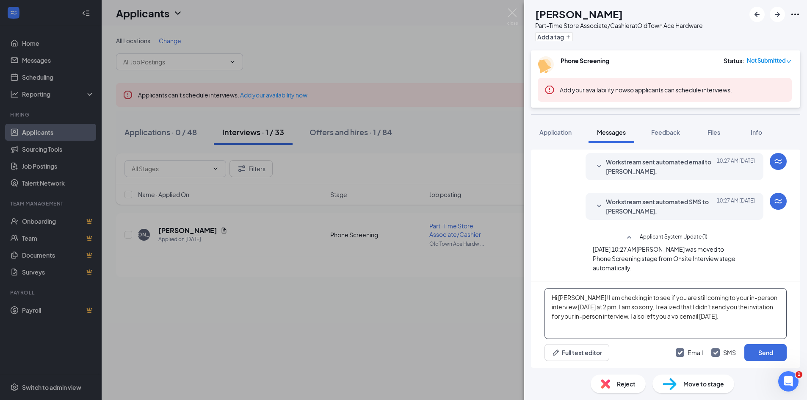  What do you see at coordinates (799, 374) in the screenshot?
I see `span: 1` at bounding box center [799, 374].